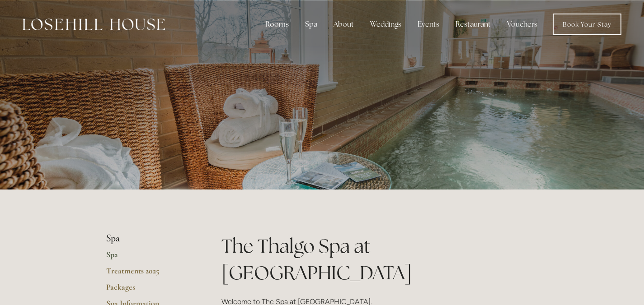 Image resolution: width=644 pixels, height=305 pixels. I want to click on a: Book Your Stay, so click(587, 25).